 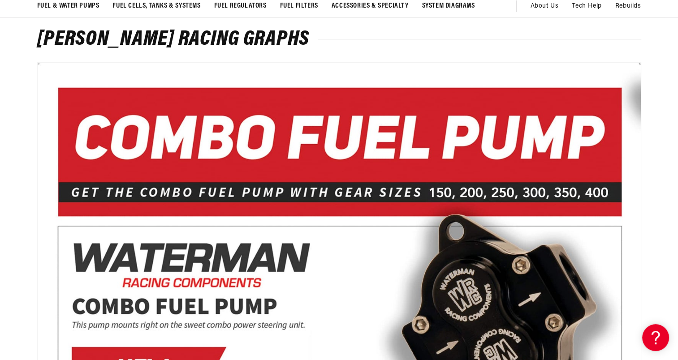 I want to click on span: Fuel Regulators, so click(x=240, y=6).